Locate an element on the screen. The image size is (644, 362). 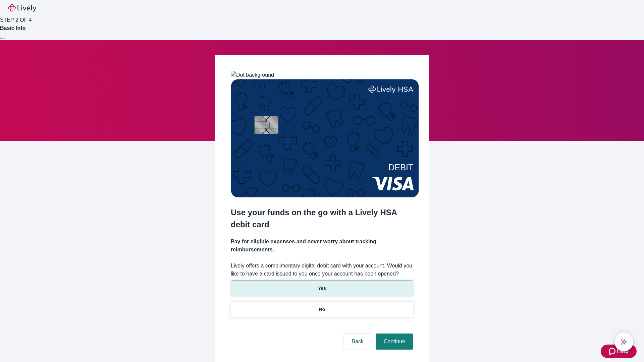
button: Zendesk support iconHelp is located at coordinates (619, 351).